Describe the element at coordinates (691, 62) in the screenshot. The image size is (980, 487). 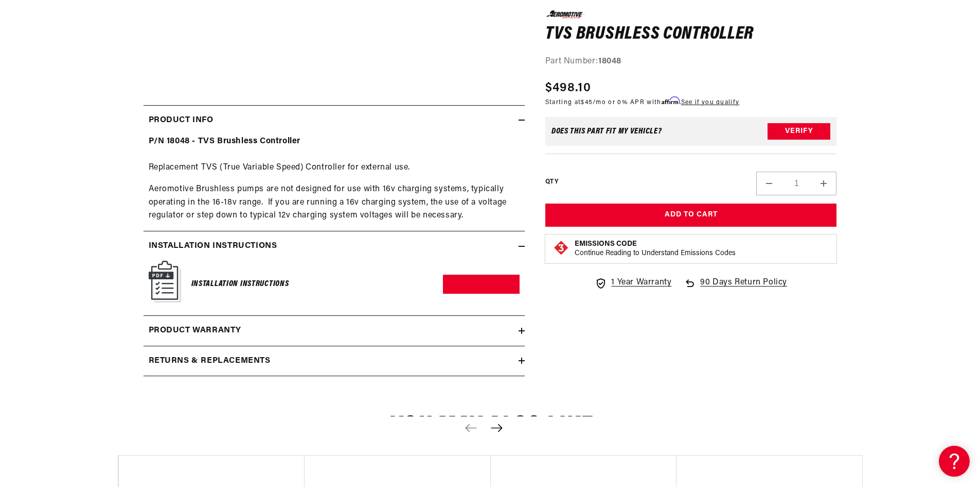
I see `div: Part Number:` at that location.